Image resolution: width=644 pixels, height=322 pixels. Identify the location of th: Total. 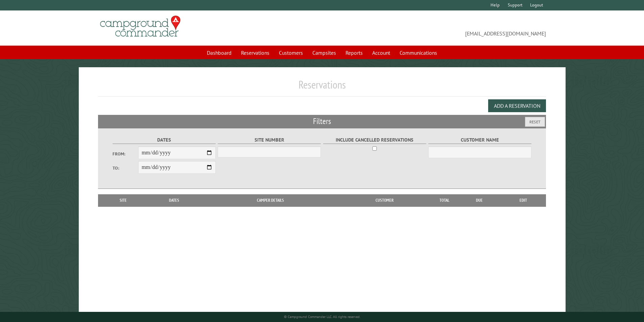
(445, 201).